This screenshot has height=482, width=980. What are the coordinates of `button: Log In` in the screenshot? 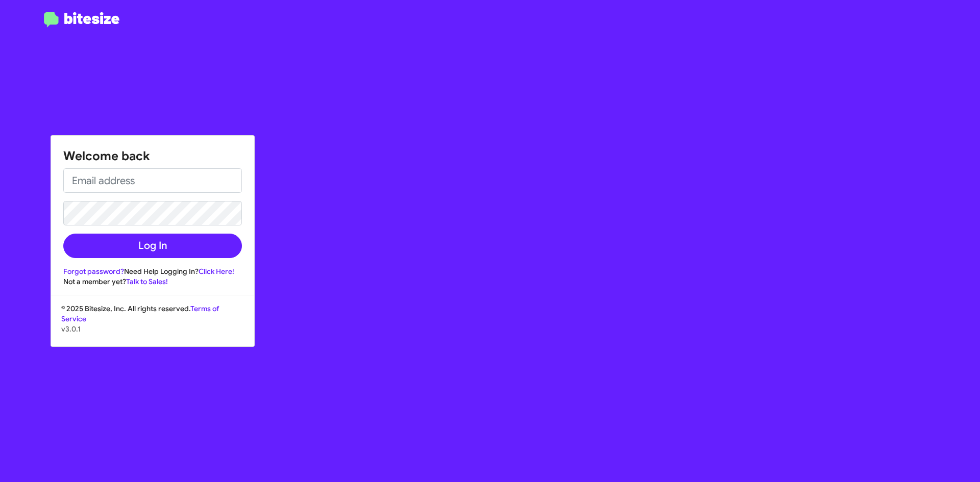 It's located at (153, 246).